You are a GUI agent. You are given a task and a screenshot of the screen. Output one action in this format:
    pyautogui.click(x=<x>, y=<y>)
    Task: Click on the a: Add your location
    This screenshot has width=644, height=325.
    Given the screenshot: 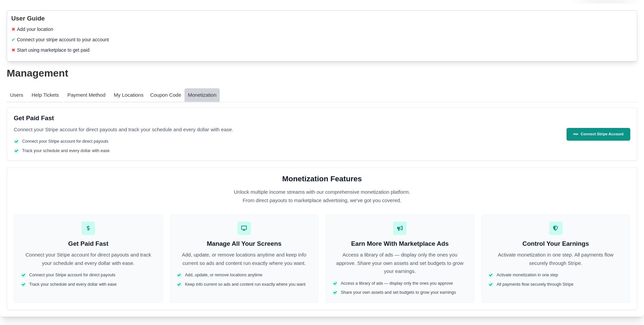 What is the action you would take?
    pyautogui.click(x=35, y=29)
    